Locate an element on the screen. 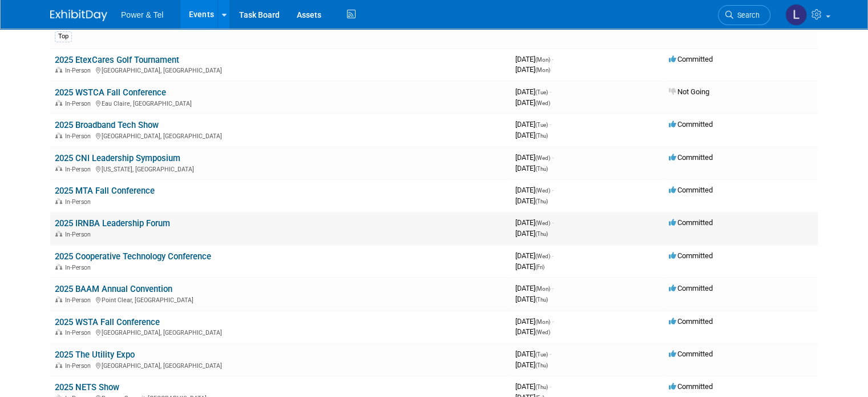  div: Top is located at coordinates (63, 37).